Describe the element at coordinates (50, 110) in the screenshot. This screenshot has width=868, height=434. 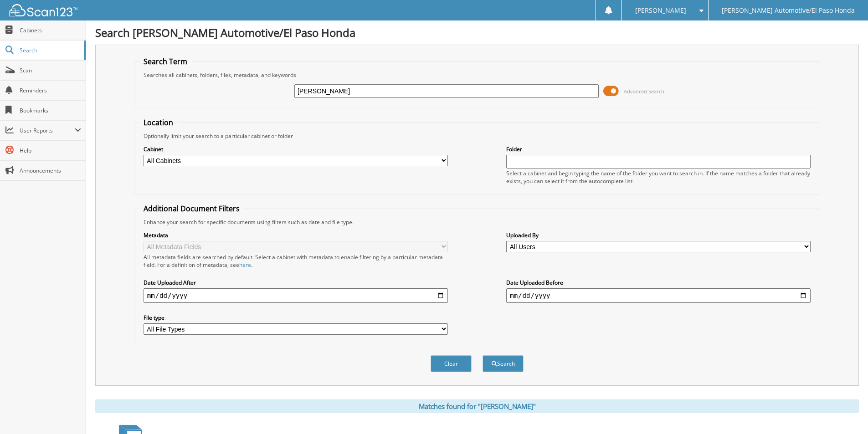
I see `span: Bookmarks` at that location.